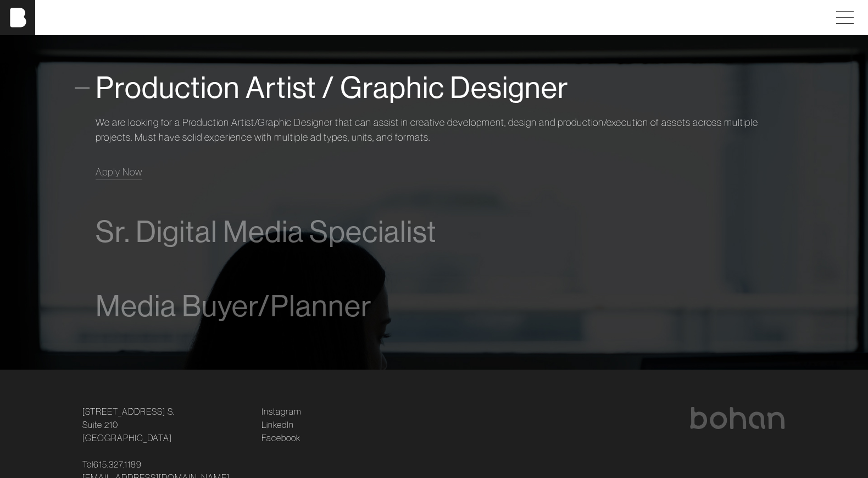 The width and height of the screenshot is (868, 478). What do you see at coordinates (118, 172) in the screenshot?
I see `span: Apply Now` at bounding box center [118, 172].